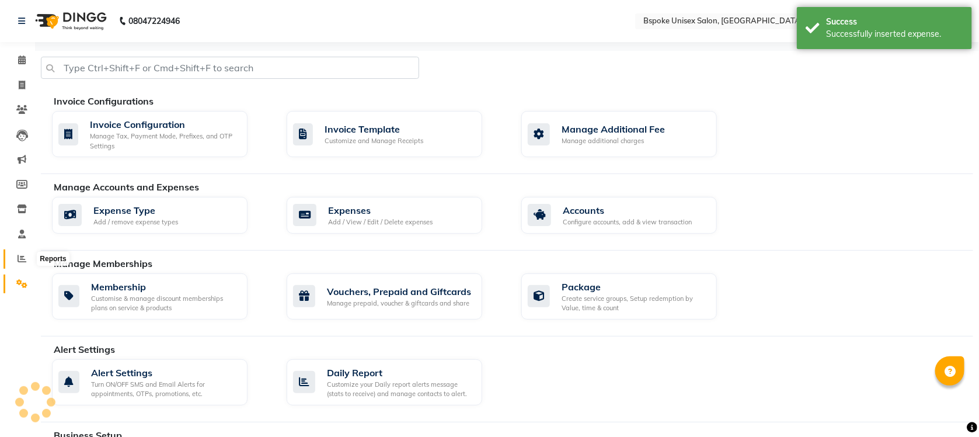  I want to click on div: Package, so click(634, 287).